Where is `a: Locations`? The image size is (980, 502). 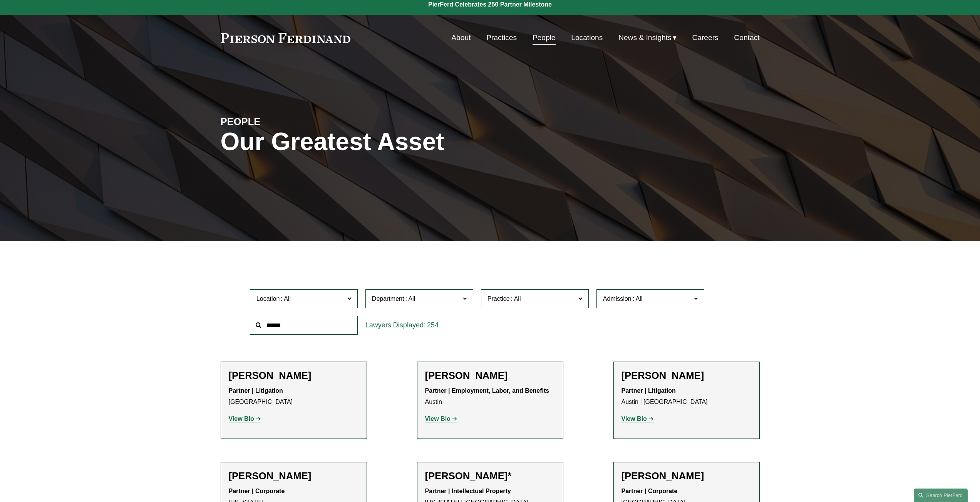
a: Locations is located at coordinates (587, 37).